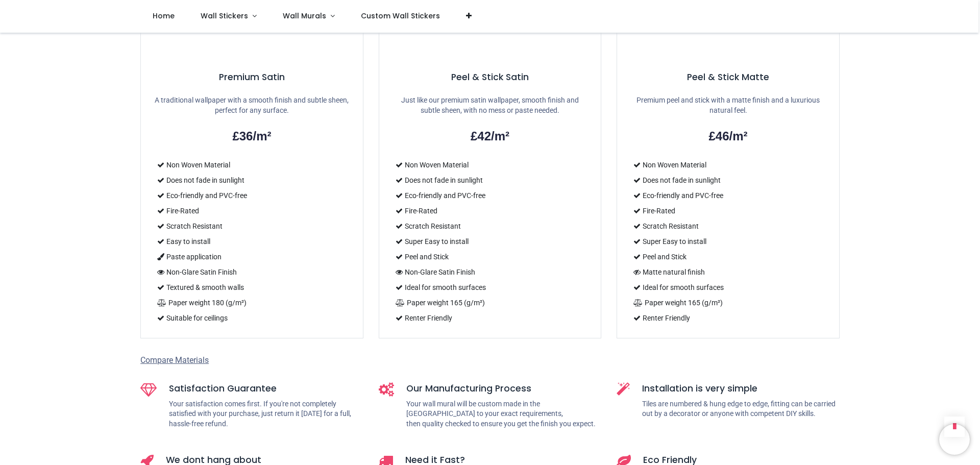 This screenshot has width=980, height=465. Describe the element at coordinates (252, 136) in the screenshot. I see `h2: £36/m²` at that location.